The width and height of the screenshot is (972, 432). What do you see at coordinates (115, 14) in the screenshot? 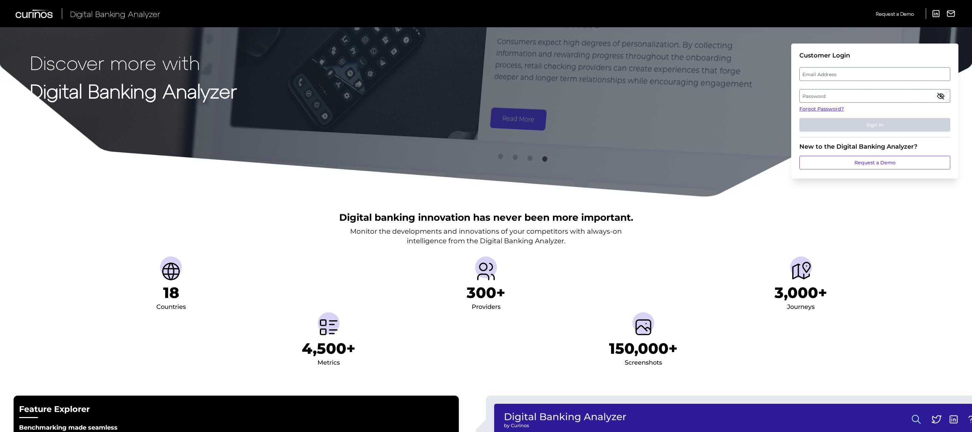
I see `span: Digital Banking Analyzer` at bounding box center [115, 14].